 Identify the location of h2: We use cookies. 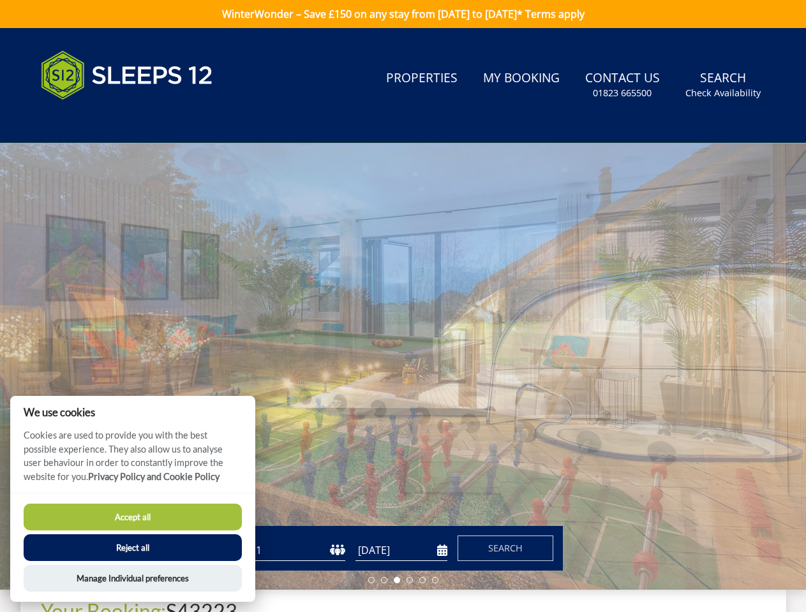
(133, 412).